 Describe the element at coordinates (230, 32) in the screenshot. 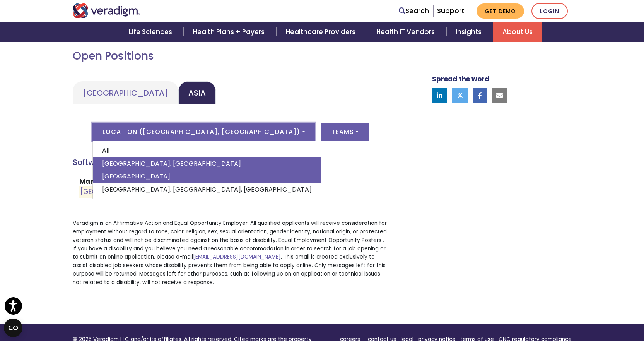

I see `a: Health Plans + Payers` at that location.